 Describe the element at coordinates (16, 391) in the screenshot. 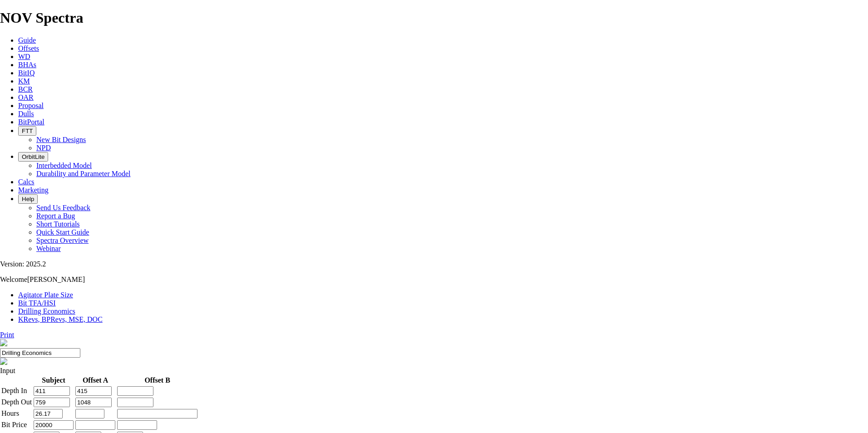

I see `td: Depth In` at that location.